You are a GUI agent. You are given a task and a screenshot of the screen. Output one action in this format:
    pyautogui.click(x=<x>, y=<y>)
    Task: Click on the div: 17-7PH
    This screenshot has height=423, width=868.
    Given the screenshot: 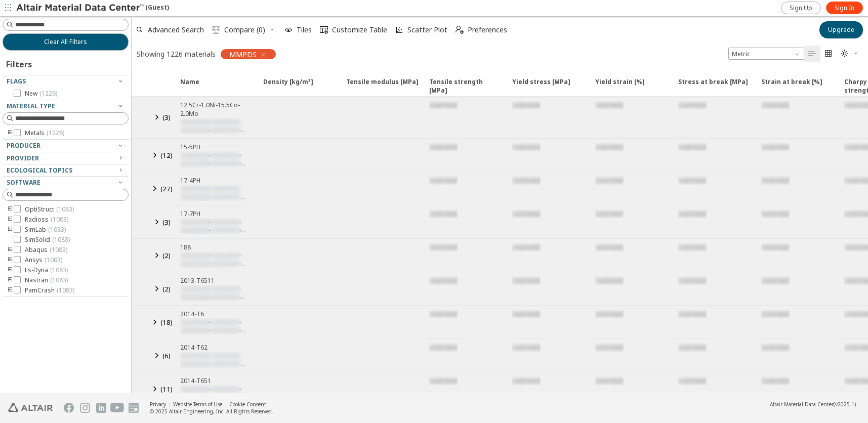 What is the action you would take?
    pyautogui.click(x=219, y=213)
    